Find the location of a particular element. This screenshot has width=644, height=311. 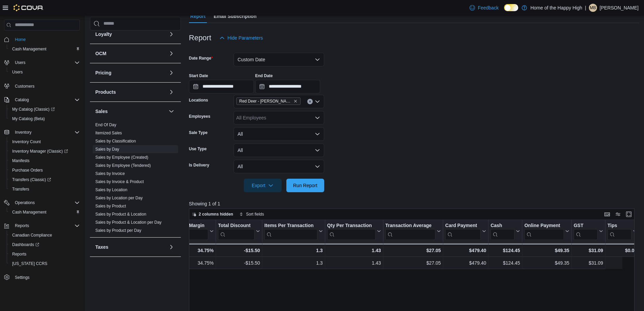

button: OCM is located at coordinates (131, 54).